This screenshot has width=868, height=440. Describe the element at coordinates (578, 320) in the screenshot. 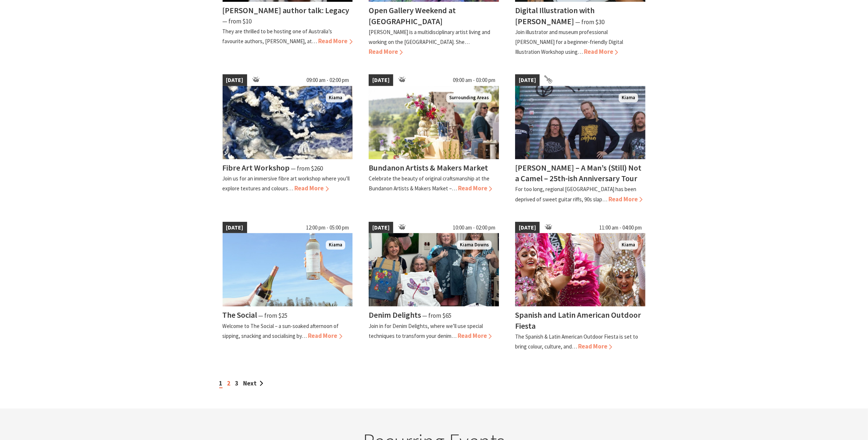

I see `h4: Spanish and Latin American Outdoor Fiesta` at that location.